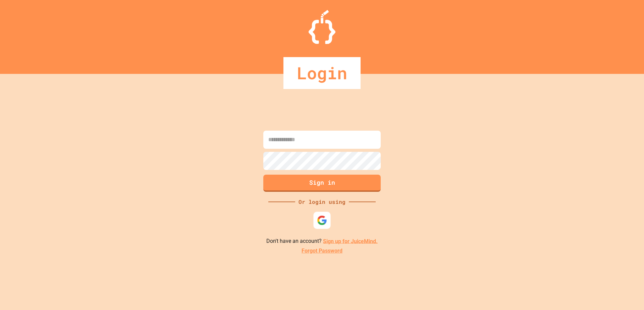 Image resolution: width=644 pixels, height=310 pixels. Describe the element at coordinates (322, 183) in the screenshot. I see `button: Sign in` at that location.